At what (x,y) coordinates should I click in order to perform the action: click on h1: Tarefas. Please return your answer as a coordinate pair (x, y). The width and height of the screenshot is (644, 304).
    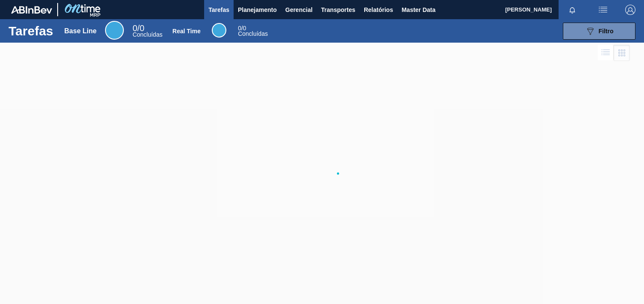
    Looking at the image, I should click on (31, 31).